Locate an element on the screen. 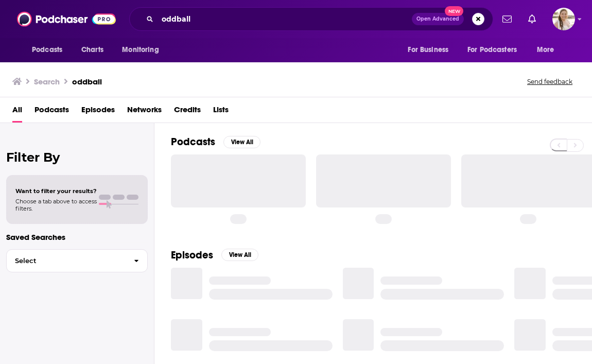  span: For Podcasters is located at coordinates (492, 50).